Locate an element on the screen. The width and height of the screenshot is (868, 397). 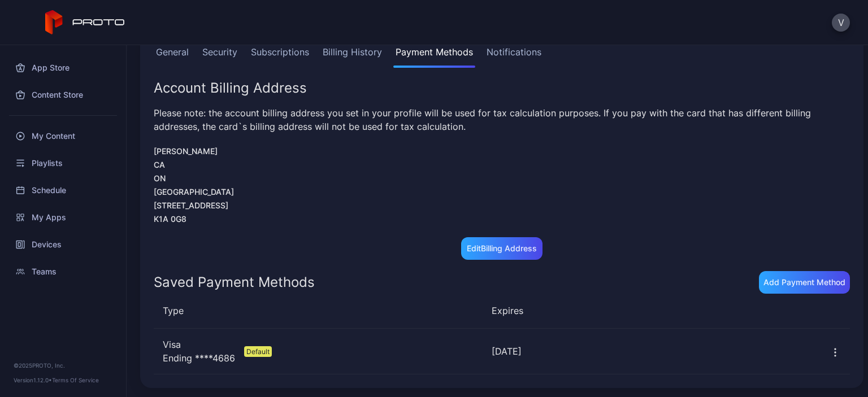
a: My Content is located at coordinates (63, 136).